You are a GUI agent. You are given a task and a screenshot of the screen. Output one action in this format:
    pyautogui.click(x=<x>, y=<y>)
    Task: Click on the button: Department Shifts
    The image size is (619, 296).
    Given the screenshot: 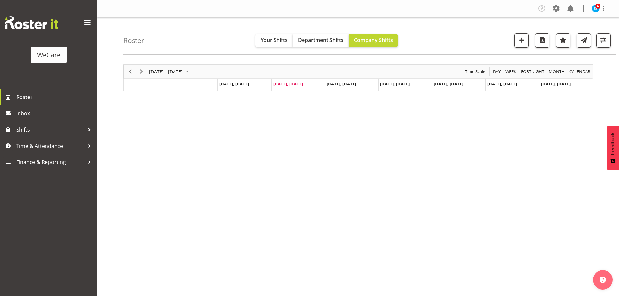 What is the action you would take?
    pyautogui.click(x=321, y=41)
    